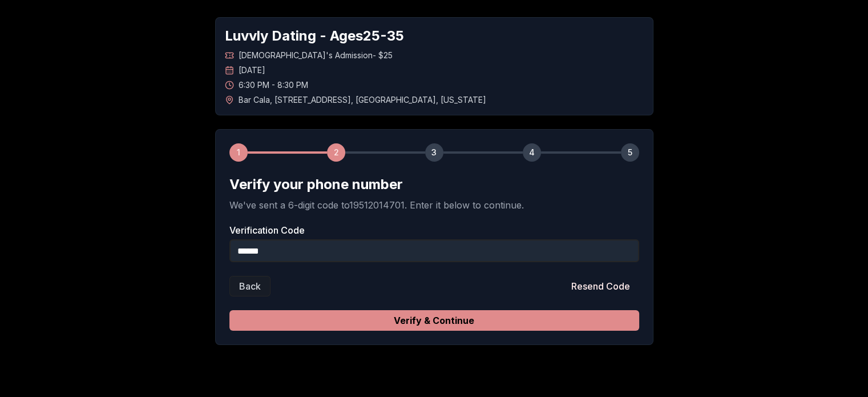  What do you see at coordinates (600, 286) in the screenshot?
I see `button: Resend Code` at bounding box center [600, 286].